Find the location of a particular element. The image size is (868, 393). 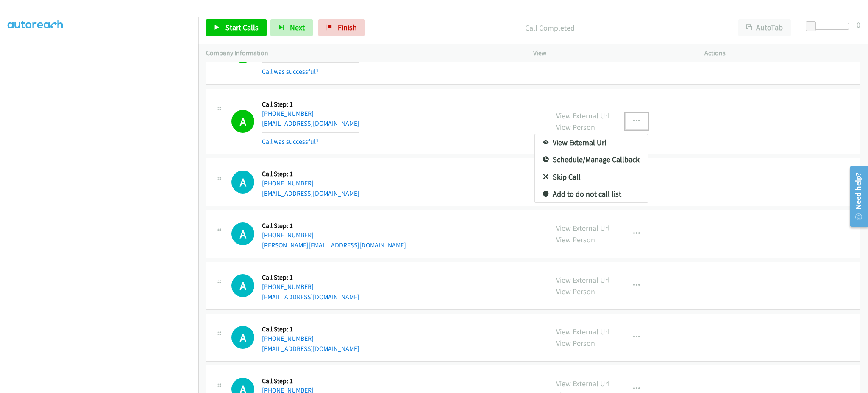

a: View External Url is located at coordinates (591, 142).